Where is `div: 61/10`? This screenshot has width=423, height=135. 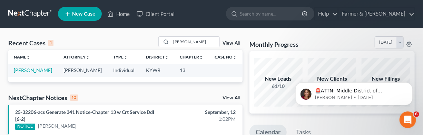
div: 61/10 is located at coordinates (279, 86).